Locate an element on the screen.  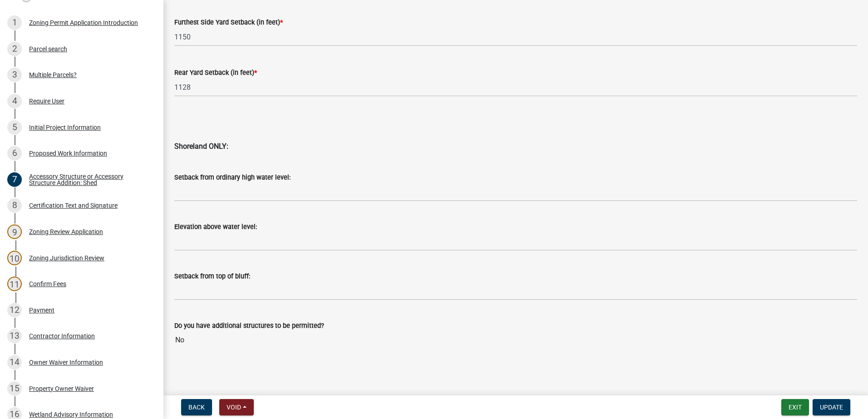
div: 2 is located at coordinates (15, 49).